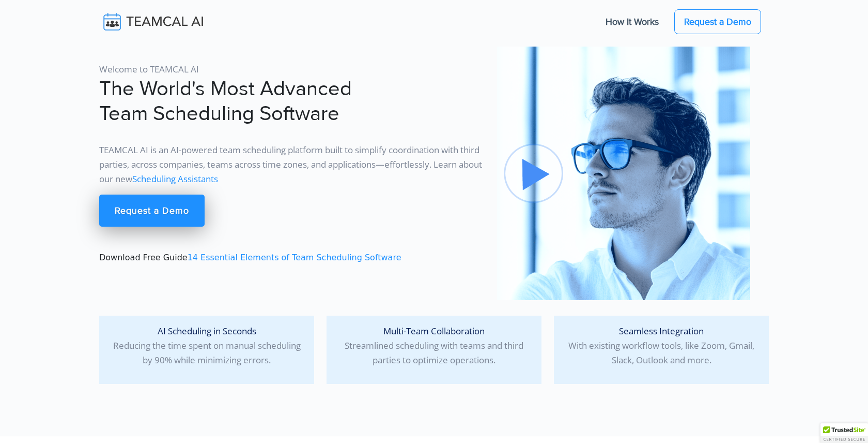 The width and height of the screenshot is (868, 443). Describe the element at coordinates (434, 345) in the screenshot. I see `p: Streamlined scheduling with teams and third parties to optimize operations.` at that location.